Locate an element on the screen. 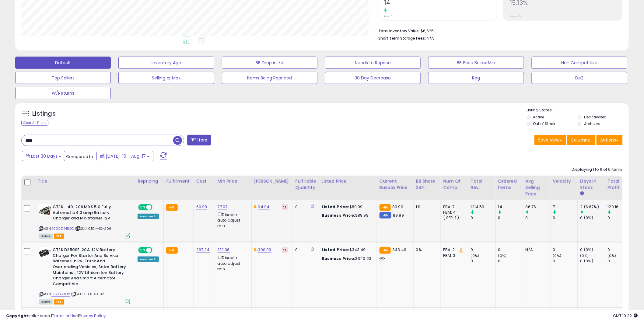 This screenshot has height=322, width=644. div: $89.98 is located at coordinates (347, 216).